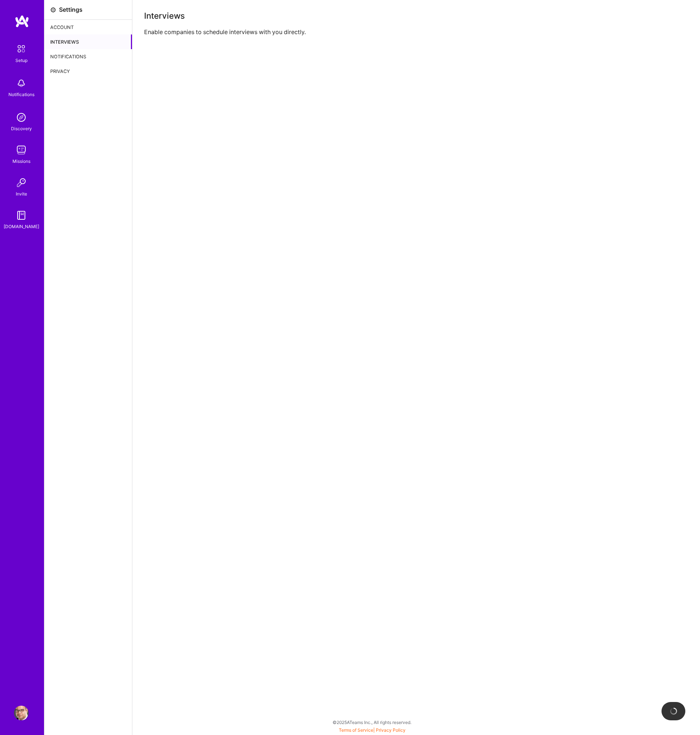 This screenshot has width=700, height=735. Describe the element at coordinates (21, 129) in the screenshot. I see `div: Discovery` at that location.